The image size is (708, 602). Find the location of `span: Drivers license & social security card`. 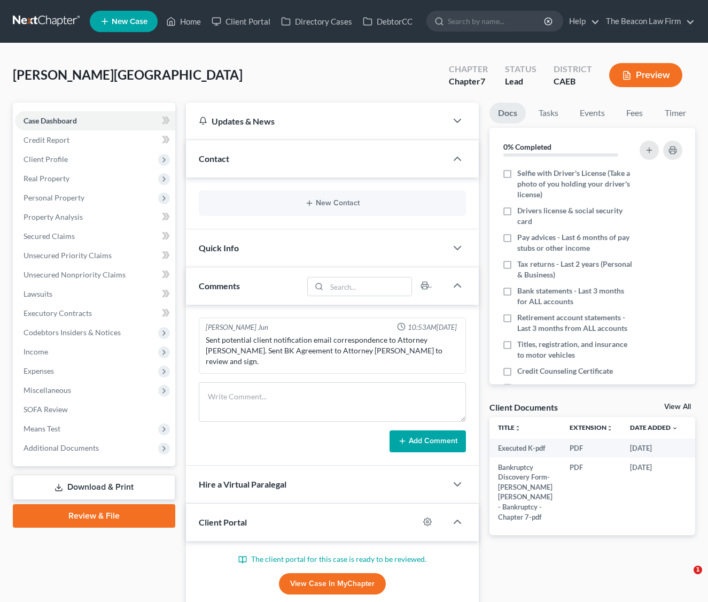

span: Drivers license & social security card is located at coordinates (576, 216).